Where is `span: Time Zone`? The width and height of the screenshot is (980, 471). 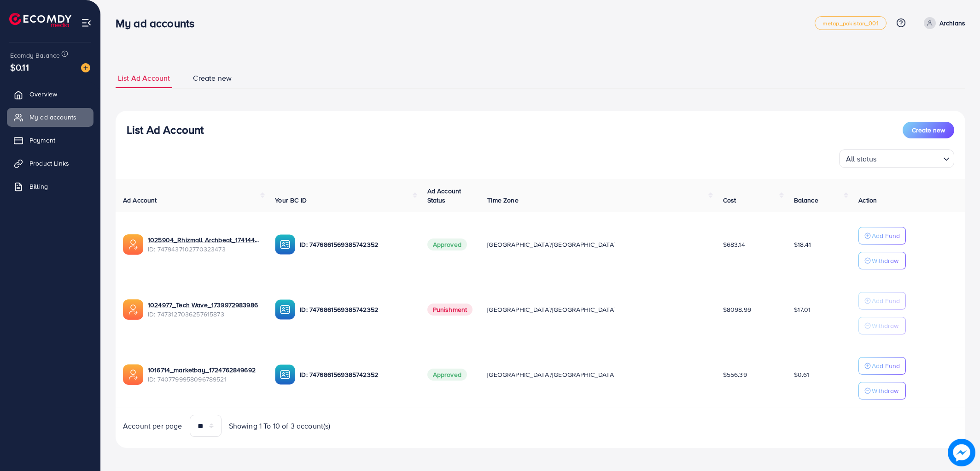
span: Time Zone is located at coordinates (502, 200).